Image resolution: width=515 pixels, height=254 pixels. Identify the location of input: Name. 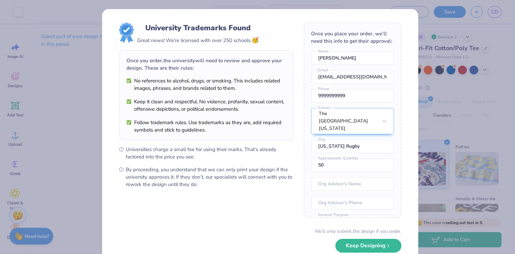
(353, 58).